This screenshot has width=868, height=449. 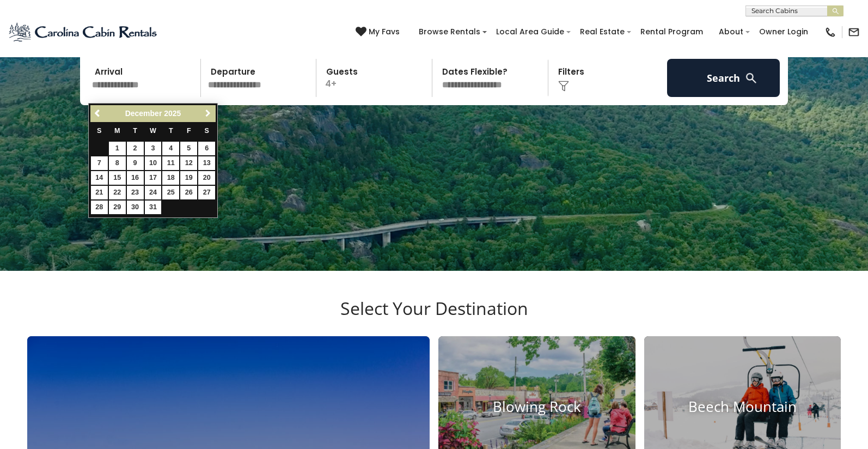 What do you see at coordinates (135, 178) in the screenshot?
I see `a: 16` at bounding box center [135, 178].